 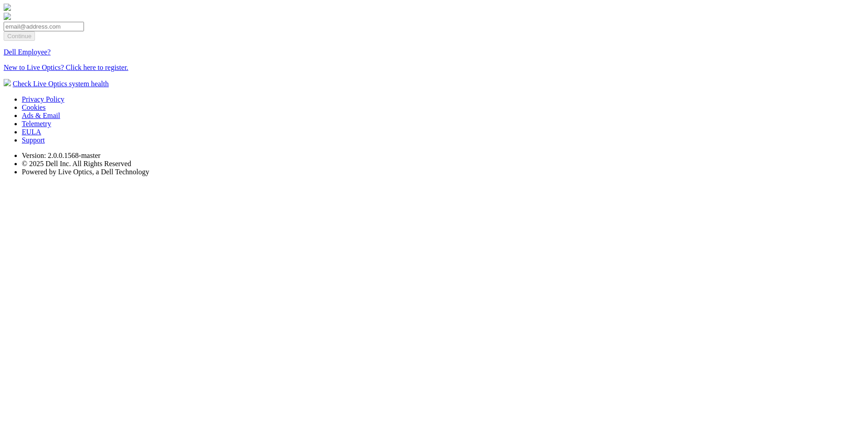 I want to click on a: Telemetry, so click(x=36, y=124).